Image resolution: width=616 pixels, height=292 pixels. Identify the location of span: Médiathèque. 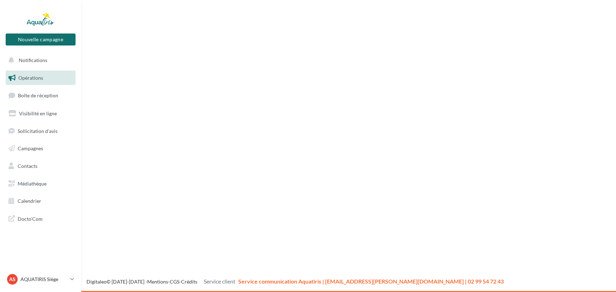
(32, 183).